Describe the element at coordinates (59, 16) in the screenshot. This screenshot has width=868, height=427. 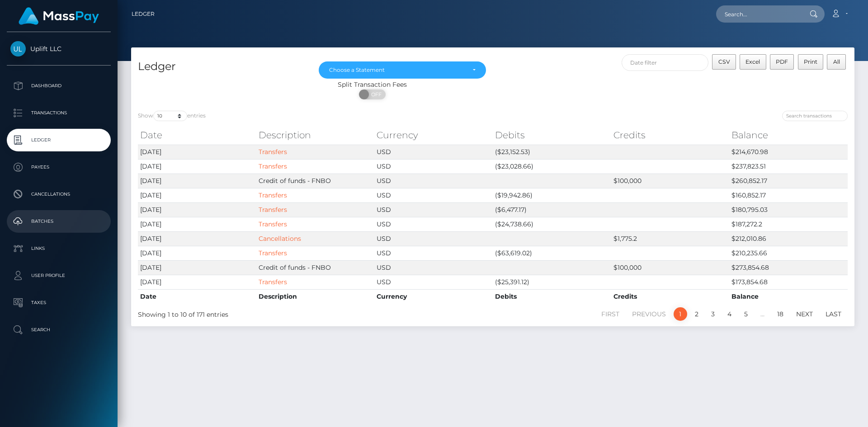
I see `img: MassPay Logo` at that location.